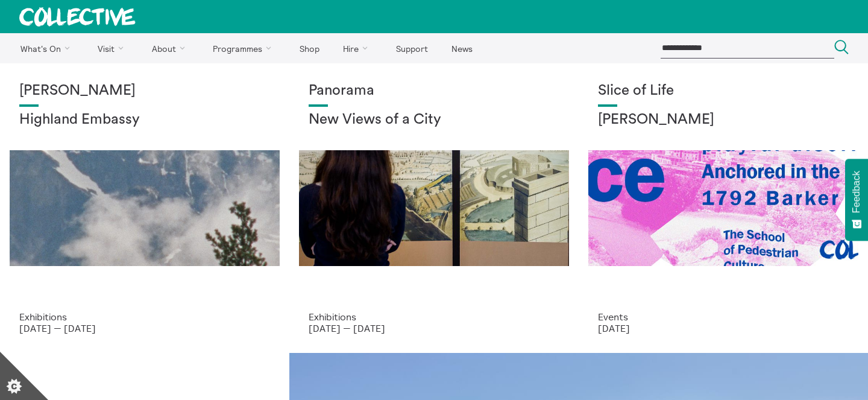  I want to click on h2: Highland Embassy, so click(145, 120).